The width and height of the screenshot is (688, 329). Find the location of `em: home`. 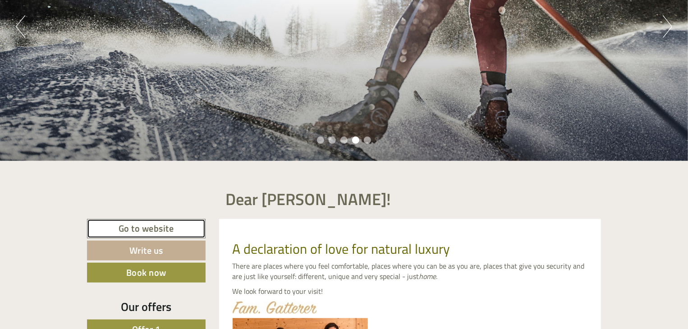

em: home is located at coordinates (428, 276).